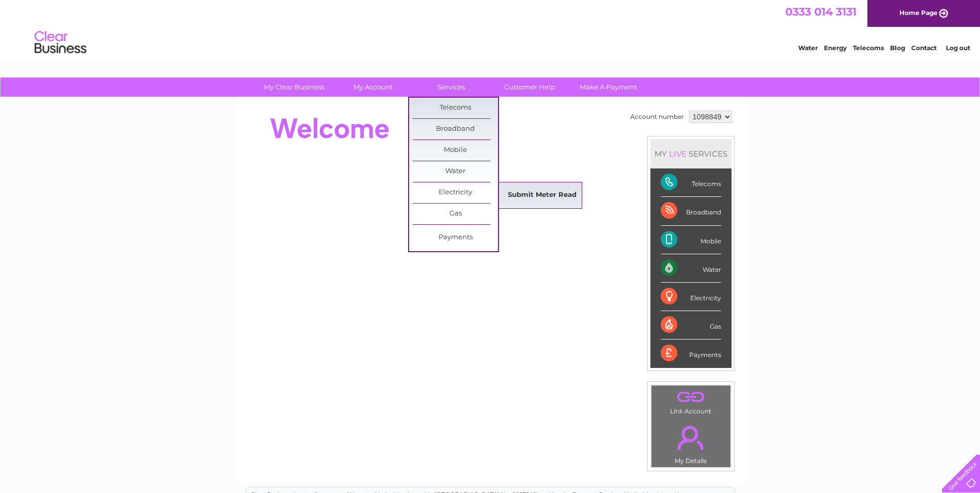 The image size is (980, 493). Describe the element at coordinates (821, 11) in the screenshot. I see `a: 0333 014 3131` at that location.